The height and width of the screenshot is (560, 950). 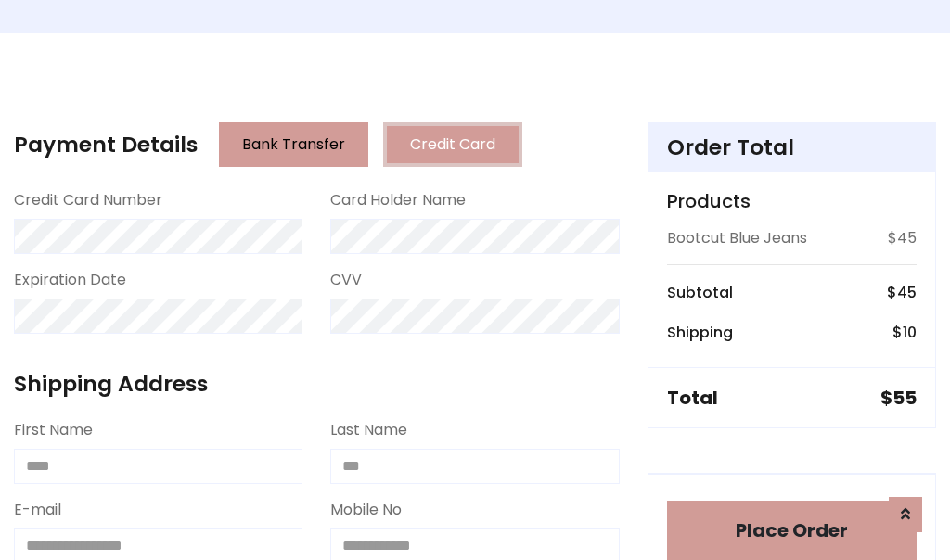 What do you see at coordinates (453, 145) in the screenshot?
I see `button: Credit Card` at bounding box center [453, 145].